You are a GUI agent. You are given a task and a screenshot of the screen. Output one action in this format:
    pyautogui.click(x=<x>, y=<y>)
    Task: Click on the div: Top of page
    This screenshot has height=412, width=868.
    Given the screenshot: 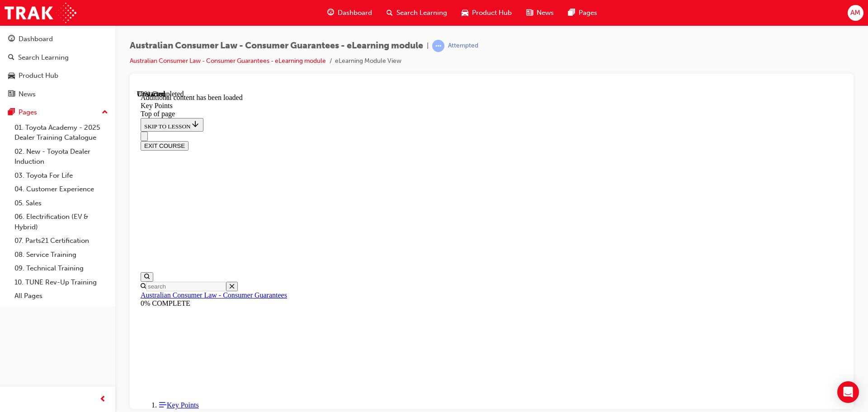 What is the action you would take?
    pyautogui.click(x=354, y=24)
    